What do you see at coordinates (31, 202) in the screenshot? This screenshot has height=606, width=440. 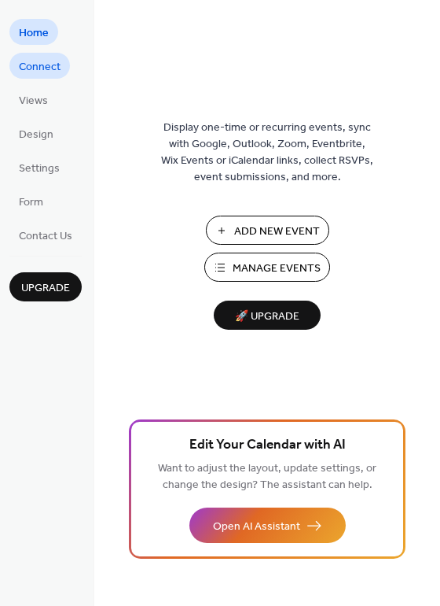 I see `span: Form` at bounding box center [31, 202].